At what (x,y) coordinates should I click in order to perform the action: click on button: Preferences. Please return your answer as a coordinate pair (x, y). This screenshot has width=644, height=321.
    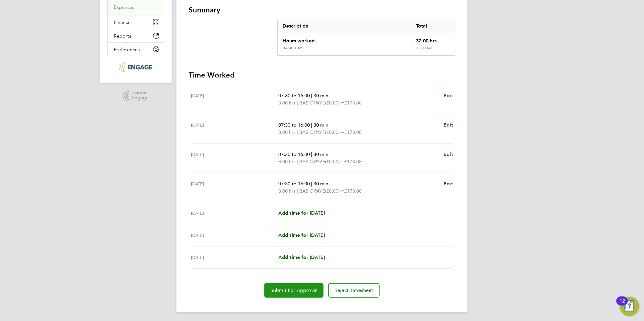
    Looking at the image, I should click on (136, 49).